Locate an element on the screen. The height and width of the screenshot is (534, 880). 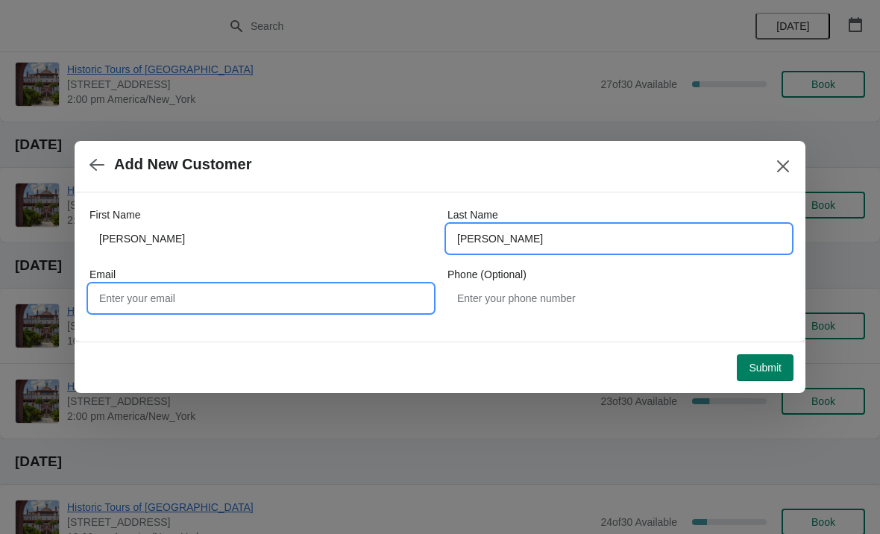
input: Enter your email is located at coordinates (261, 298).